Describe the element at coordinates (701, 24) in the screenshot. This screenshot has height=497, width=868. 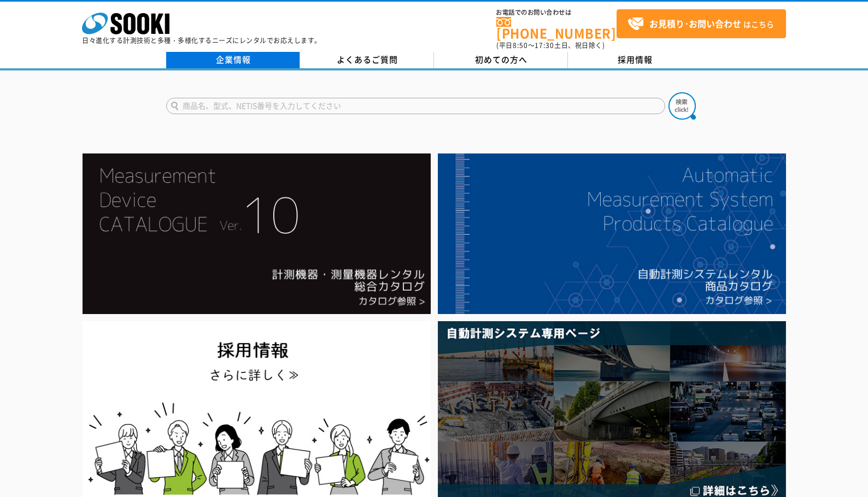
I see `span: はこちら` at that location.